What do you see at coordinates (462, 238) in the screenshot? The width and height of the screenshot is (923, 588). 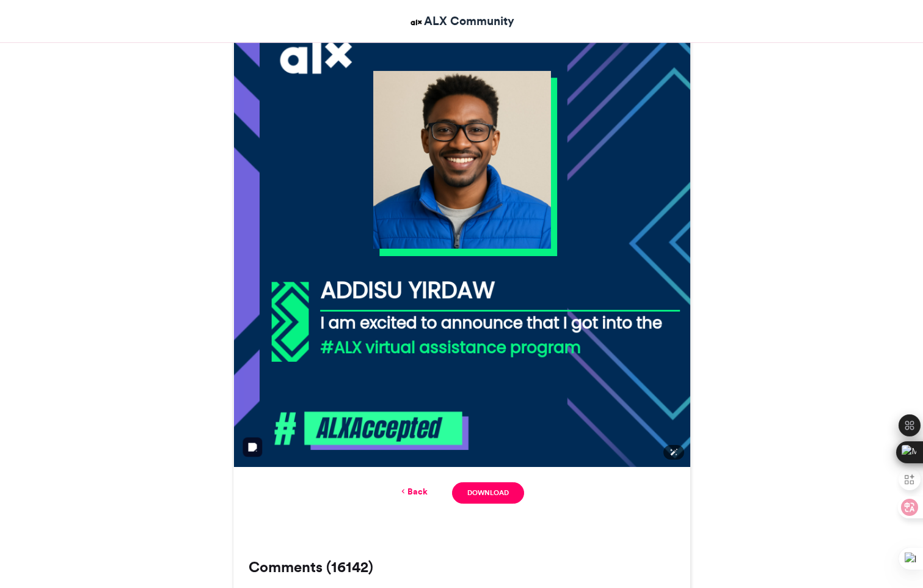 I see `img: Entry download` at bounding box center [462, 238].